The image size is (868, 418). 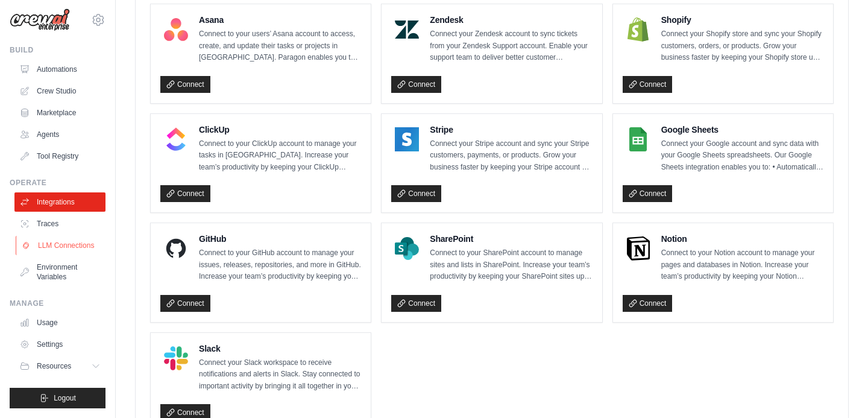 What do you see at coordinates (742, 155) in the screenshot?
I see `p: Connect your Google account and sync data with your Google Sheets spreadsheets. Our Google Sheets...` at bounding box center [742, 155].